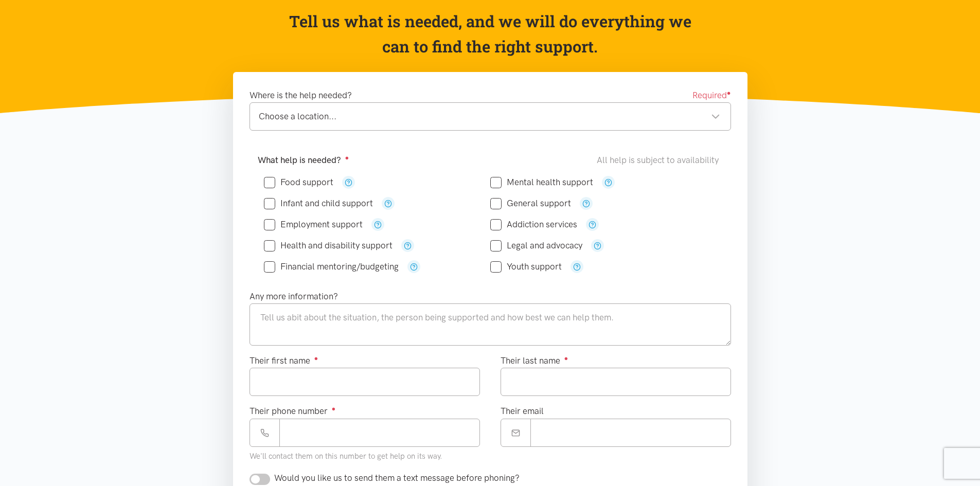  Describe the element at coordinates (536, 245) in the screenshot. I see `label: Legal and advocacy` at that location.